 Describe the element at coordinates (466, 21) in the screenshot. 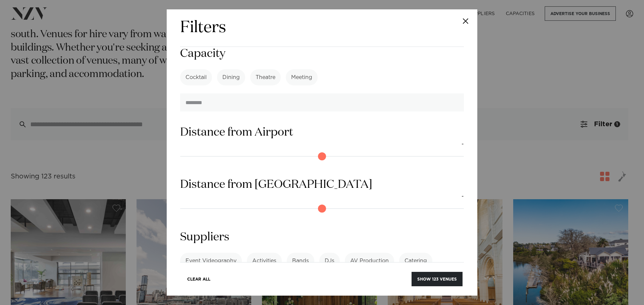

I see `button: Close` at that location.